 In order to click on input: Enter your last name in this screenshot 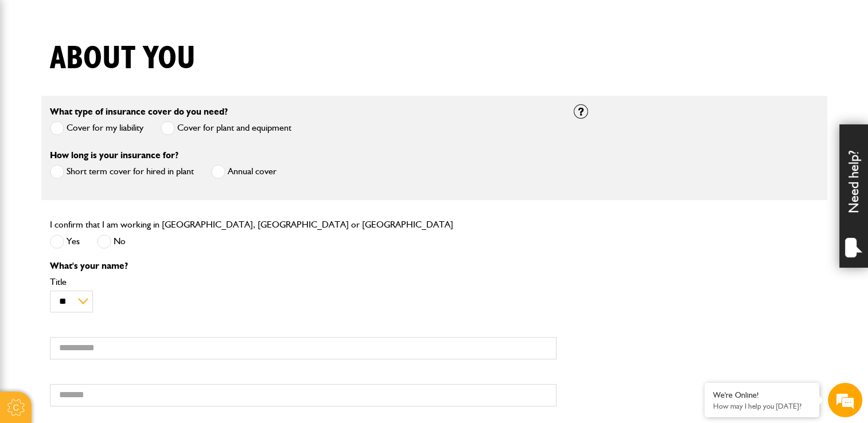, I will do `click(112, 119)`.